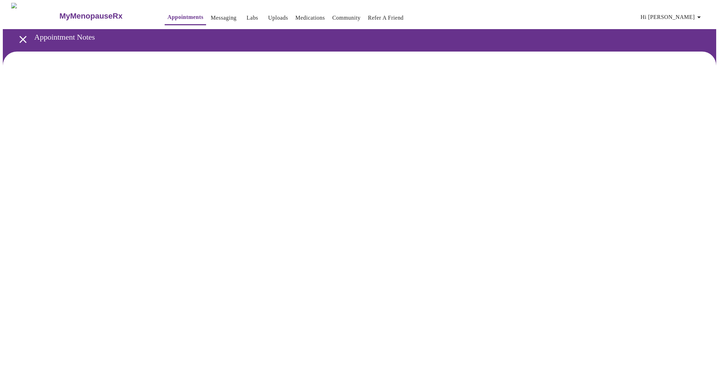 This screenshot has height=376, width=719. What do you see at coordinates (252, 18) in the screenshot?
I see `a: Labs` at bounding box center [252, 18].